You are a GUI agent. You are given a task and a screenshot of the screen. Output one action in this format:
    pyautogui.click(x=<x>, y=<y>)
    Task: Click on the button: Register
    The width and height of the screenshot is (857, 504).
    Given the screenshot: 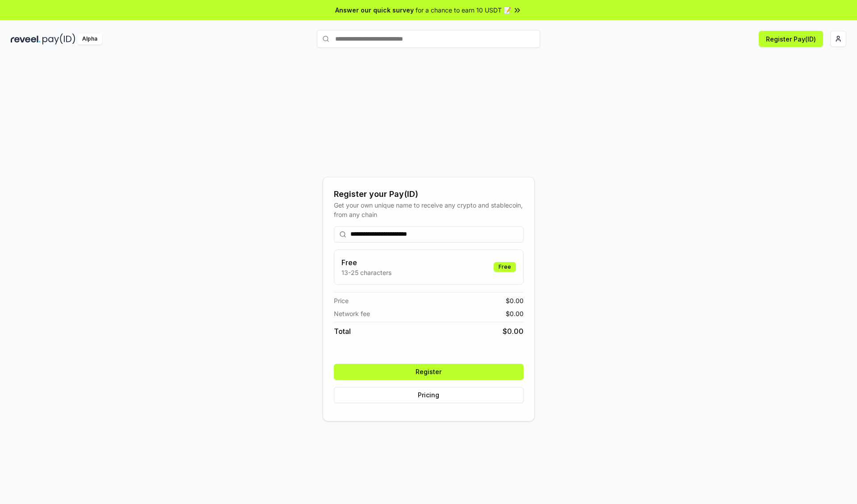 What is the action you would take?
    pyautogui.click(x=428, y=372)
    